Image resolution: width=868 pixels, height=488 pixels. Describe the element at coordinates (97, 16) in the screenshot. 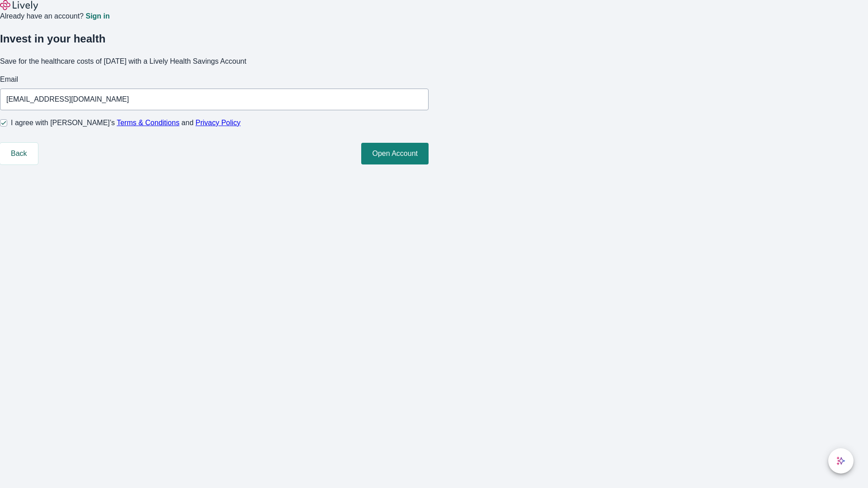

I see `a: Sign in` at that location.